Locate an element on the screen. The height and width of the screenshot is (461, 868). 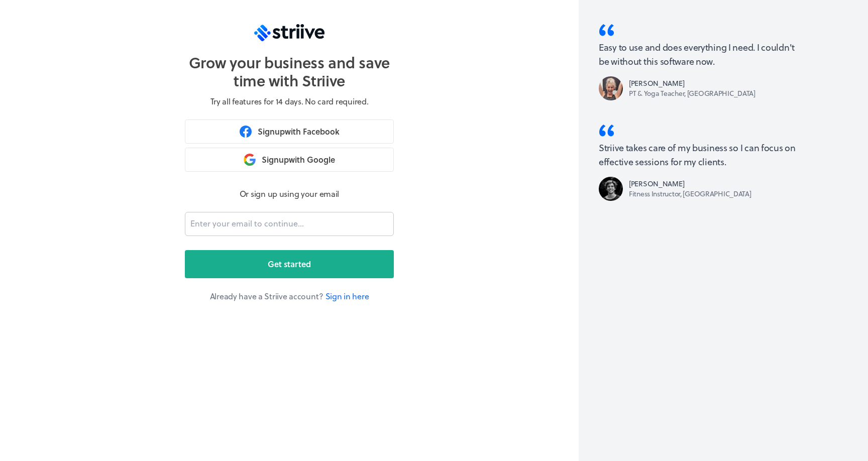
span: Get started is located at coordinates (289, 264).